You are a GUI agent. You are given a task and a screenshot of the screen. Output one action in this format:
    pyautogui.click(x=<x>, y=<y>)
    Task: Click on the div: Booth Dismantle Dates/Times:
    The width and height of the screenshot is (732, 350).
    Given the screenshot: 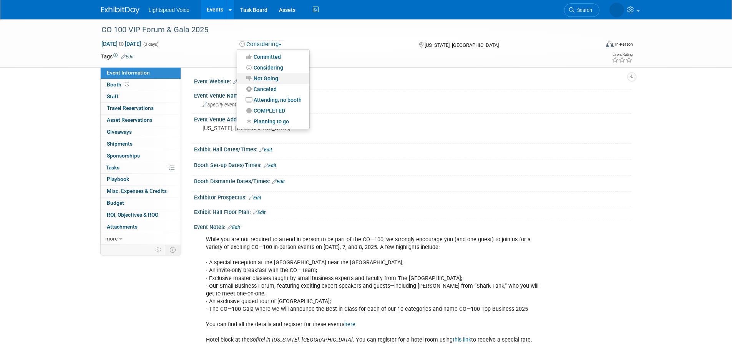 What is the action you would take?
    pyautogui.click(x=413, y=181)
    